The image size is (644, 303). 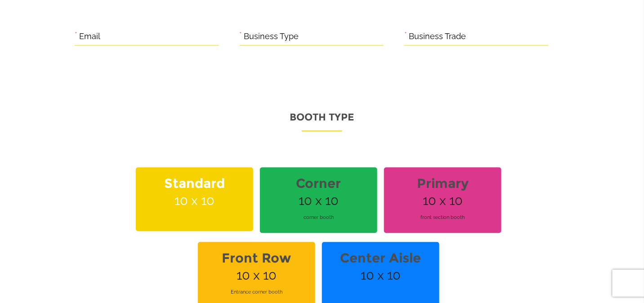 What do you see at coordinates (443, 184) in the screenshot?
I see `strong: Primary` at bounding box center [443, 184].